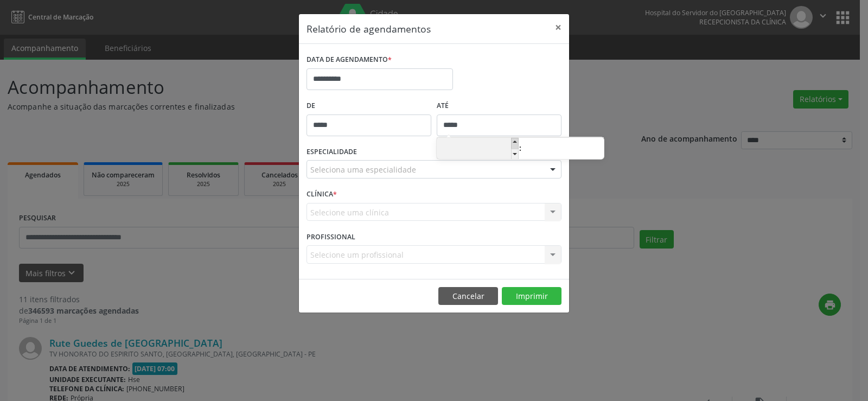 The width and height of the screenshot is (868, 401). I want to click on label: ESPECIALIDADE, so click(332, 152).